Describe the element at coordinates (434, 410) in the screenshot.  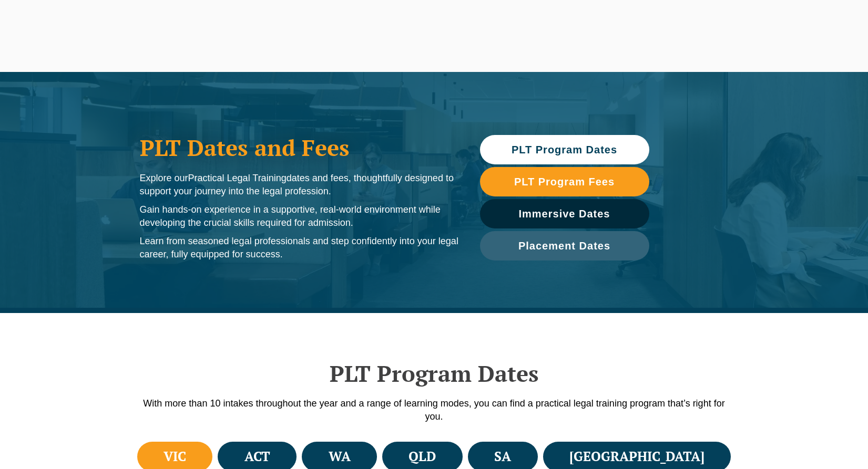
I see `p: With more than 10 intakes throughout the year and a range of learning modes, you can find a pract...` at that location.